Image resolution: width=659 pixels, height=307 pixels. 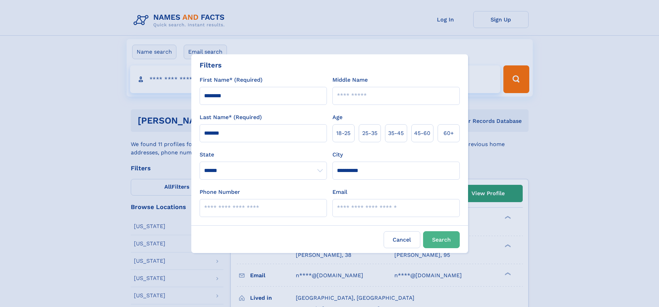 What do you see at coordinates (370, 133) in the screenshot?
I see `span: 25‑35` at bounding box center [370, 133].